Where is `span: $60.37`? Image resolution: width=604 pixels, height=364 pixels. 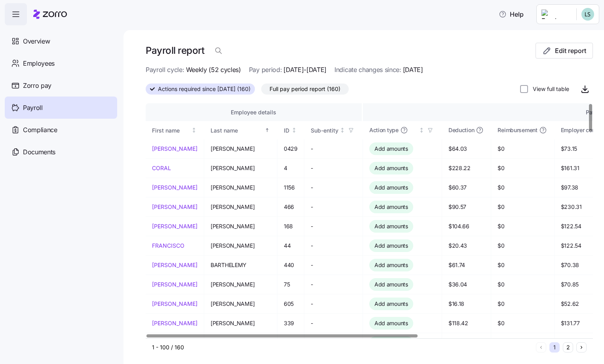 span: $60.37 is located at coordinates (466, 187).